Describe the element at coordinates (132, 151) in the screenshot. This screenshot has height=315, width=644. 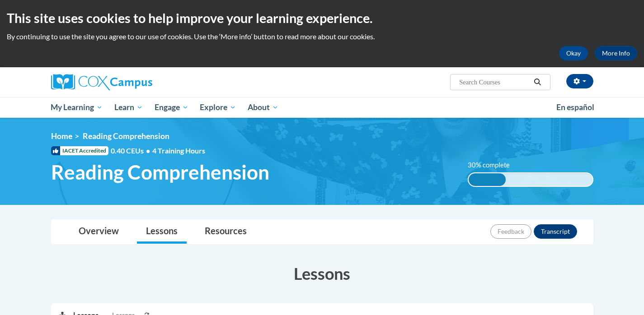
I see `span: 0.40 CEUs` at that location.